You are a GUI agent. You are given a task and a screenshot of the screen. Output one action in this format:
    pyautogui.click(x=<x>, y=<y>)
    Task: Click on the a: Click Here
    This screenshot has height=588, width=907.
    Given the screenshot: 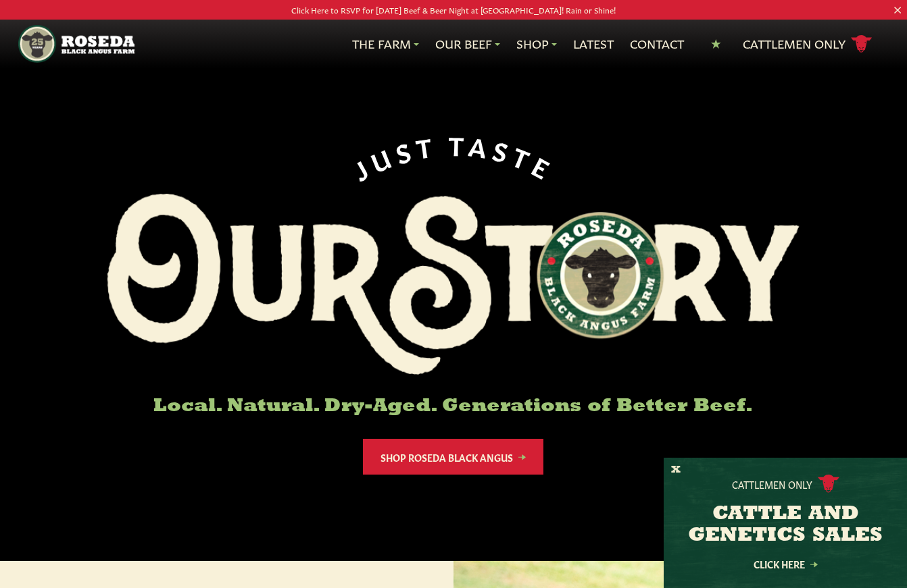 What is the action you would take?
    pyautogui.click(x=785, y=564)
    